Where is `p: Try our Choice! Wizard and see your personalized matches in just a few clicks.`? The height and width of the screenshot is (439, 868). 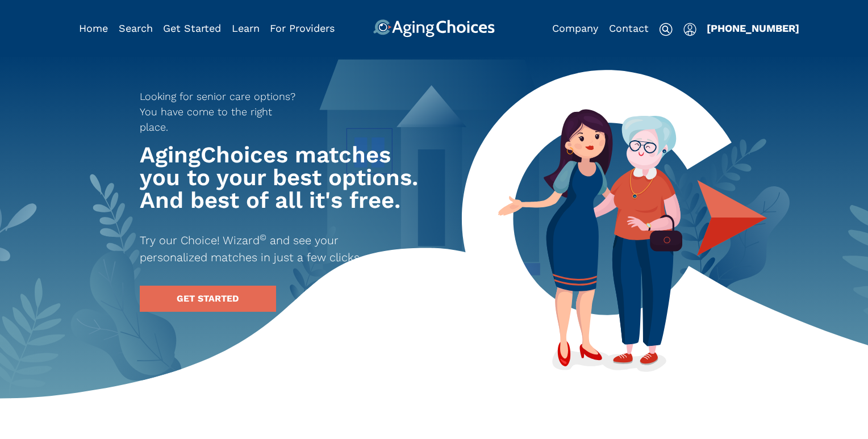 p: Try our Choice! Wizard and see your personalized matches in just a few clicks. is located at coordinates (272, 249).